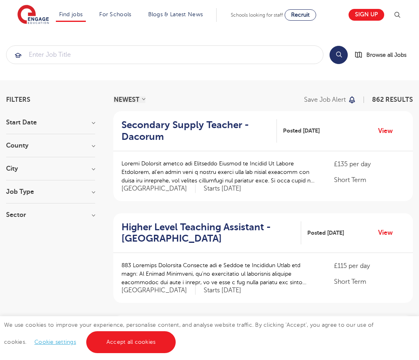 This screenshot has height=360, width=419. I want to click on a: Secondary Supply Teacher - Dacorum, so click(199, 131).